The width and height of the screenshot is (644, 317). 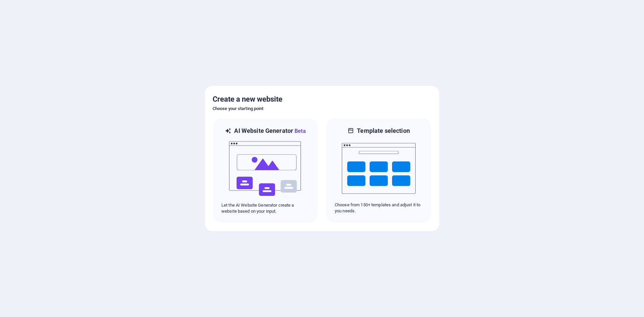 I want to click on div: AI Website GeneratorBetaaiLet the AI Website Generator create a website based on your input., so click(x=265, y=170).